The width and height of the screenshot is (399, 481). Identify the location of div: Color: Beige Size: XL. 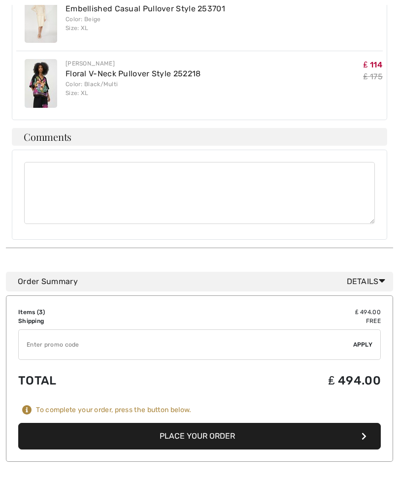
(145, 24).